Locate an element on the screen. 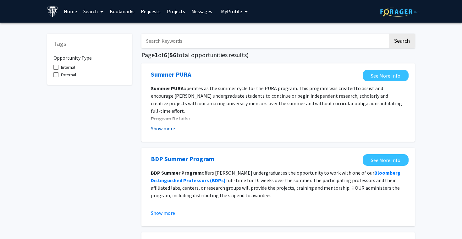  h5: Tags is located at coordinates (89, 44).